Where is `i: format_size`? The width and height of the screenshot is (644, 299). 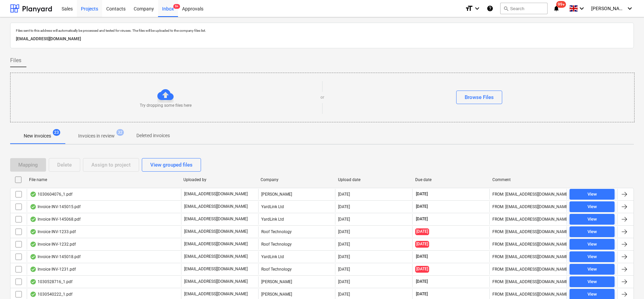
i: format_size is located at coordinates (469, 9).